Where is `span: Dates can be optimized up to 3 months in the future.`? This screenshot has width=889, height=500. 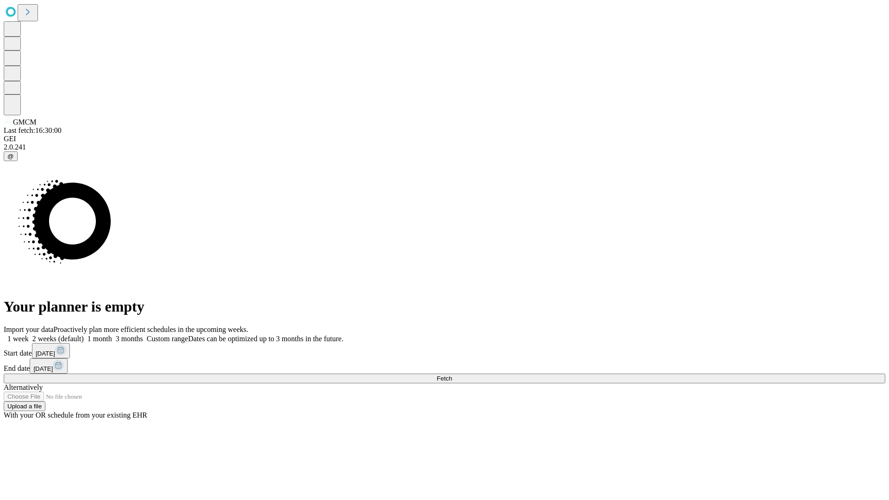
span: Dates can be optimized up to 3 months in the future. is located at coordinates (265, 338).